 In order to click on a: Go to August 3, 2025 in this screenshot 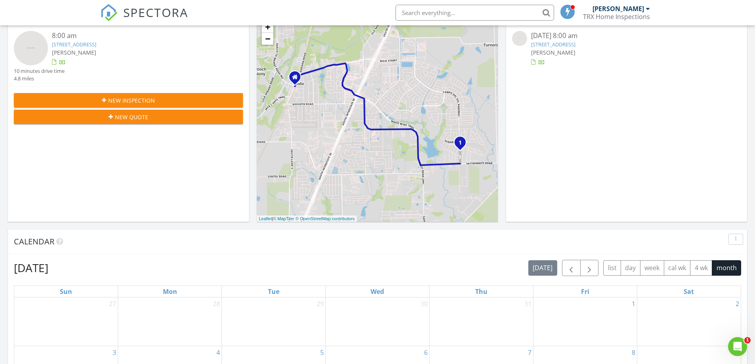, I will do `click(114, 353)`.